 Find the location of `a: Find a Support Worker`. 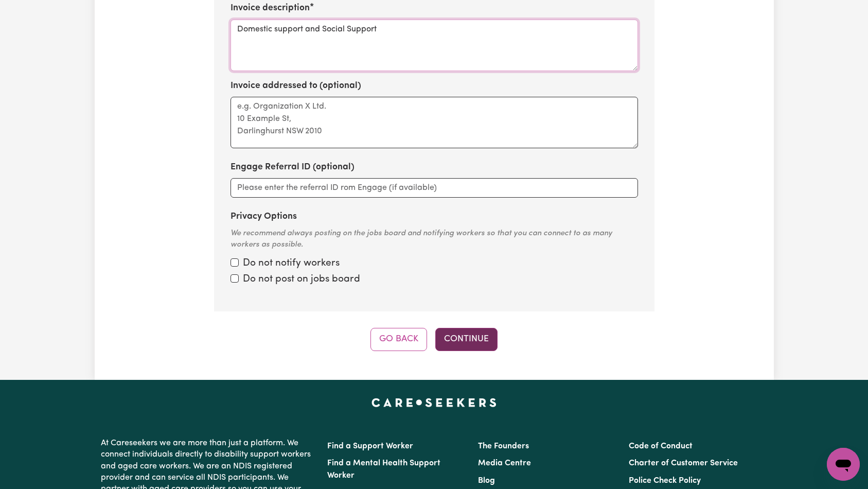

a: Find a Support Worker is located at coordinates (370, 446).